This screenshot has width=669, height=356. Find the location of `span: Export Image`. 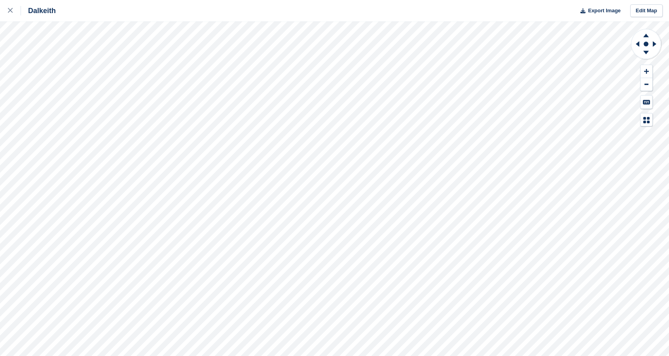

span: Export Image is located at coordinates (605, 11).